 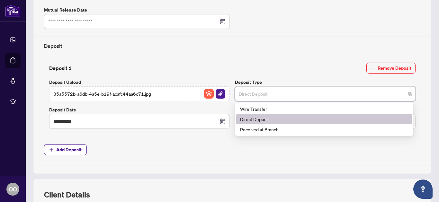 I want to click on span: OO, so click(x=13, y=189).